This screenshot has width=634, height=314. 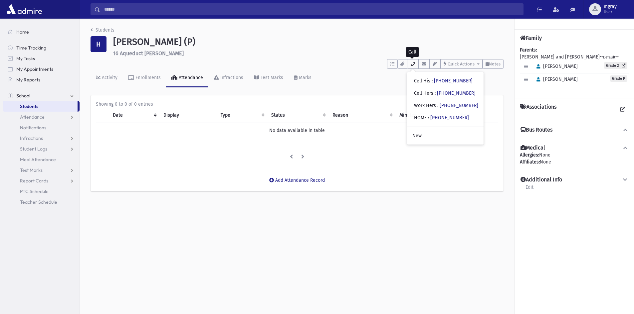 I want to click on span: Test Marks, so click(x=31, y=170).